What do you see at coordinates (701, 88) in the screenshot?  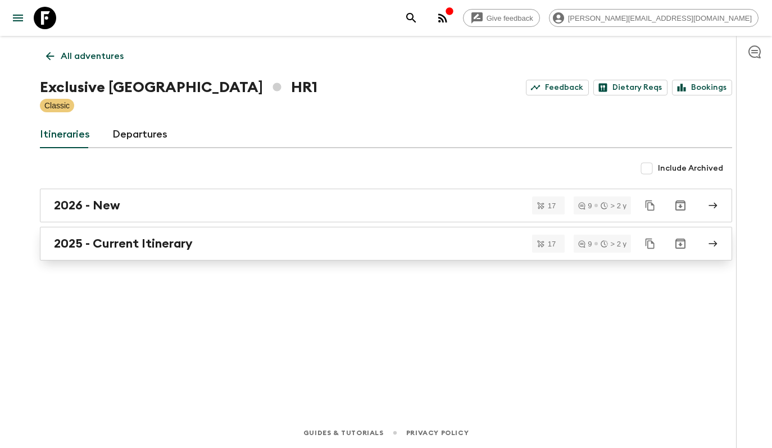 I see `a: Bookings` at bounding box center [701, 88].